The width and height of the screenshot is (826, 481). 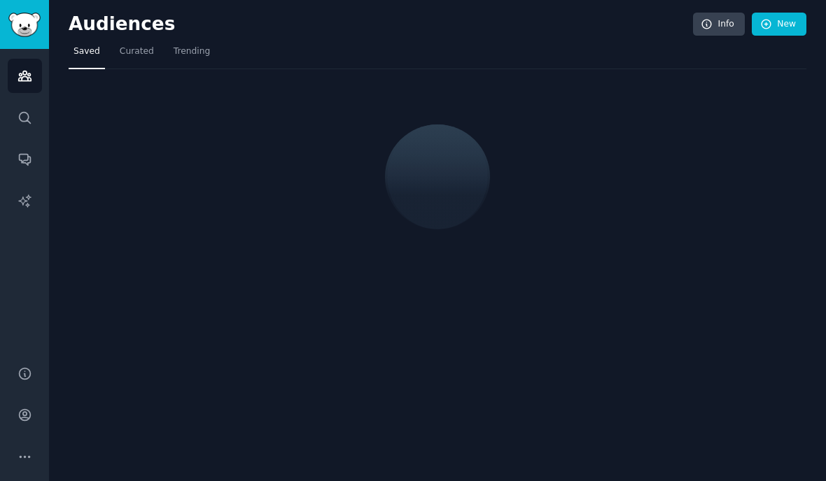 What do you see at coordinates (381, 24) in the screenshot?
I see `h2: Audiences` at bounding box center [381, 24].